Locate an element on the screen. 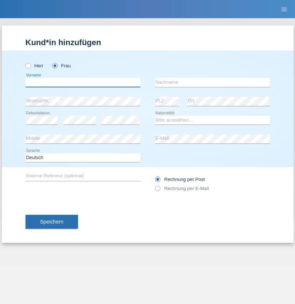 The height and width of the screenshot is (304, 295). label: Rechnung per E-Mail is located at coordinates (182, 188).